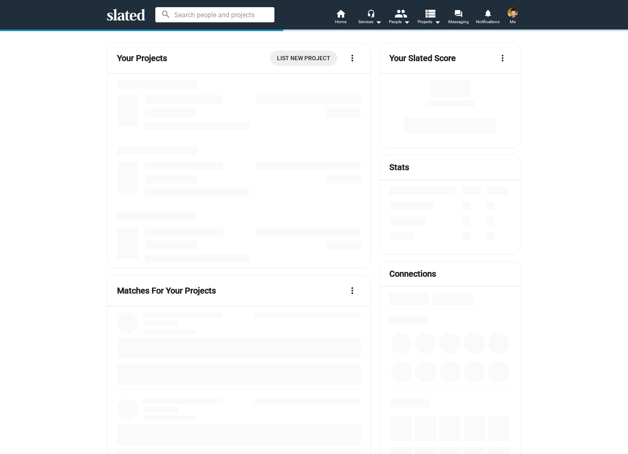 The height and width of the screenshot is (454, 628). I want to click on button: People, so click(400, 18).